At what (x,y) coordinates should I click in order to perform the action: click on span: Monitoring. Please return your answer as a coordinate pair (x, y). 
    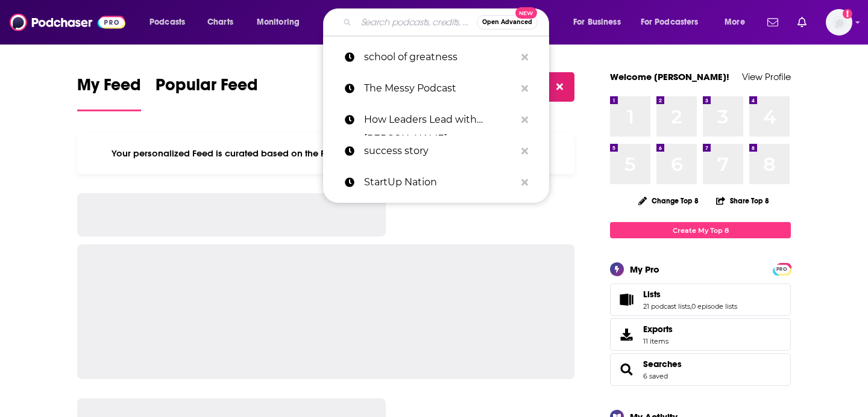
    Looking at the image, I should click on (278, 23).